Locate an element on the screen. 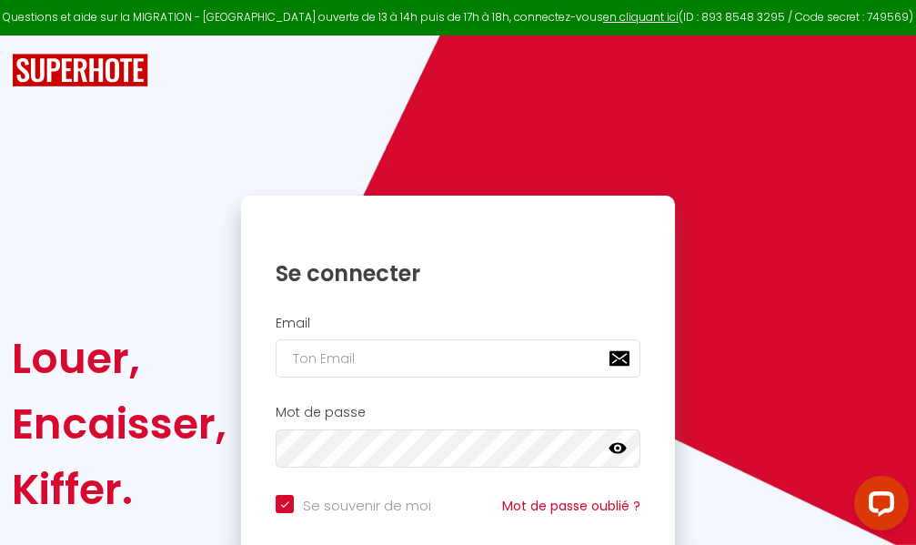  img: SuperHote logo is located at coordinates (80, 70).